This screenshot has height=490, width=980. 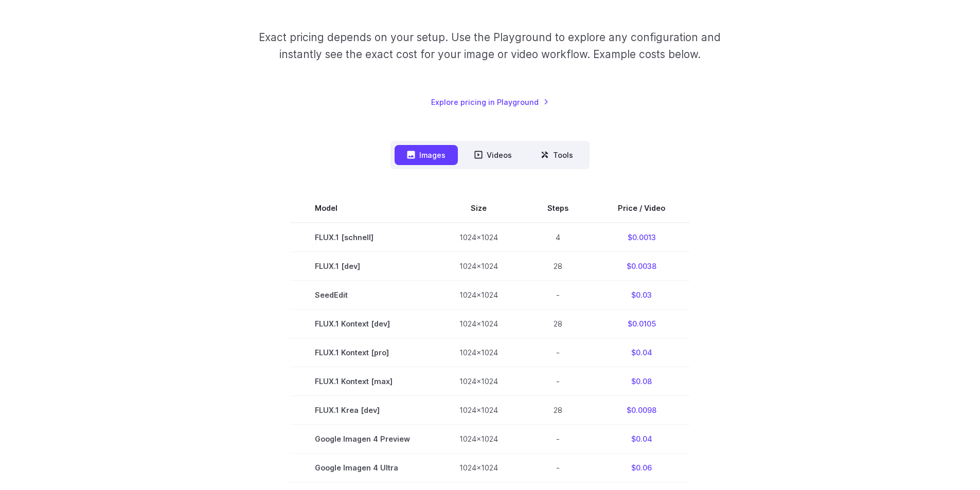 What do you see at coordinates (362, 295) in the screenshot?
I see `td: SeedEdit` at bounding box center [362, 295].